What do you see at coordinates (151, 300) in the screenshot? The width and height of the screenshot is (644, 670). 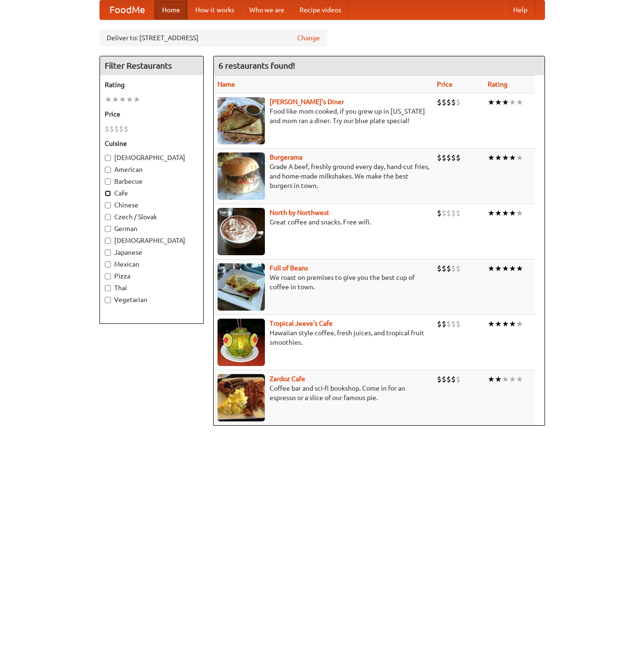 I see `label: Vegetarian` at bounding box center [151, 300].